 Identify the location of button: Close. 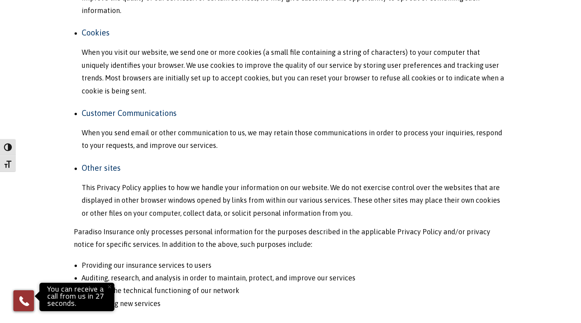
(109, 287).